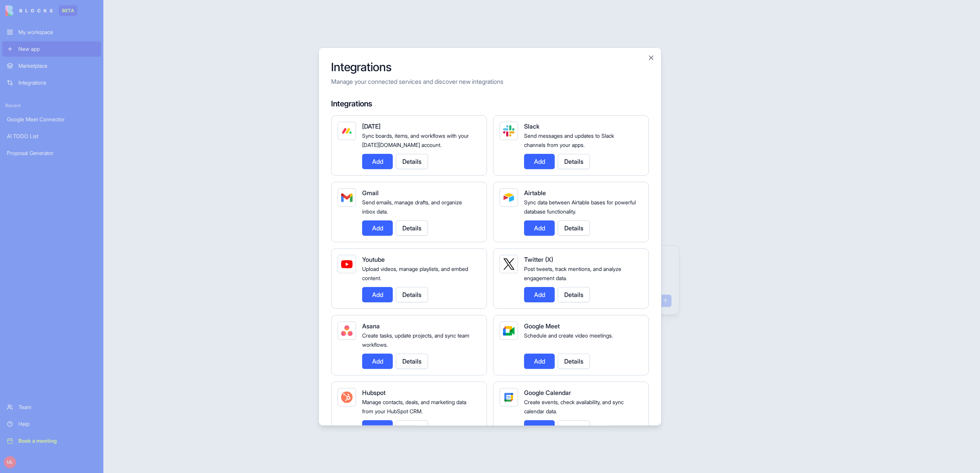  I want to click on span: Google Calendar, so click(547, 392).